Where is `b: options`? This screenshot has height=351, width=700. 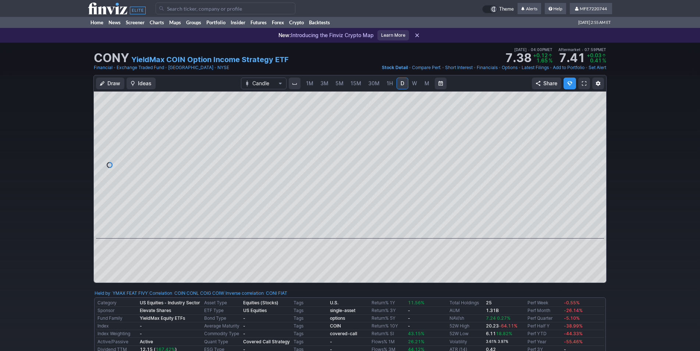 b: options is located at coordinates (337, 318).